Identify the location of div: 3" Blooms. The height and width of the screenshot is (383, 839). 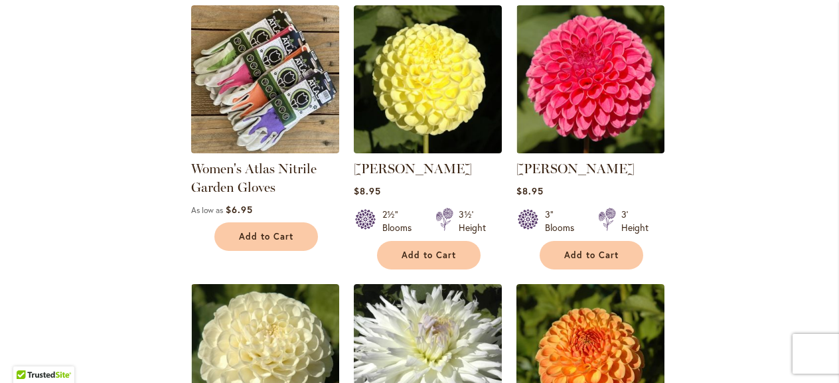
(563, 221).